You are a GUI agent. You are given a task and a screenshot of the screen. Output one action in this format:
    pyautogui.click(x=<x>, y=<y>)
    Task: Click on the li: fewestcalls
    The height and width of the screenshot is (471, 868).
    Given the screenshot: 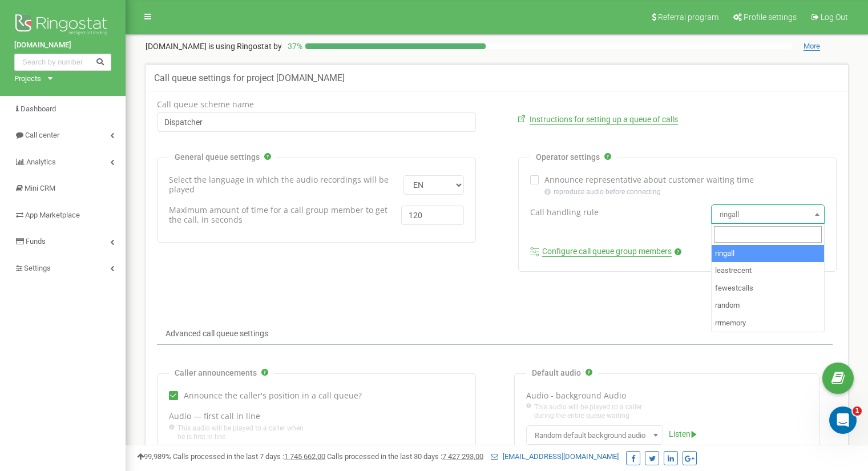 What is the action you would take?
    pyautogui.click(x=767, y=288)
    